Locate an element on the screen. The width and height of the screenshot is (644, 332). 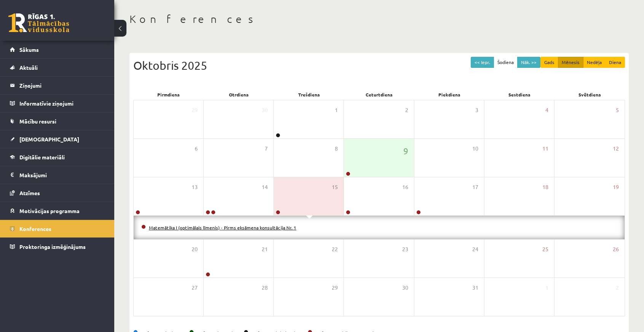
span: 26 is located at coordinates (616, 249).